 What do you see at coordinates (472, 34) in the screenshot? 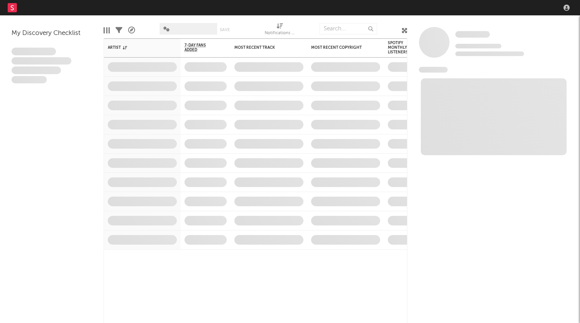
I see `span: Some Artist` at bounding box center [472, 34].